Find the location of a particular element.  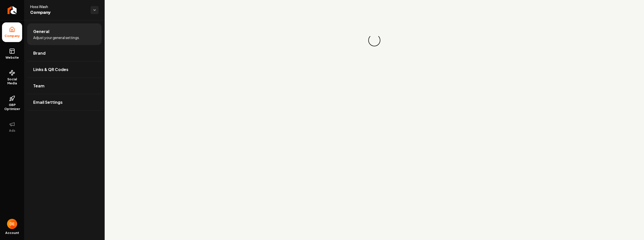

a: Social Media is located at coordinates (12, 78).